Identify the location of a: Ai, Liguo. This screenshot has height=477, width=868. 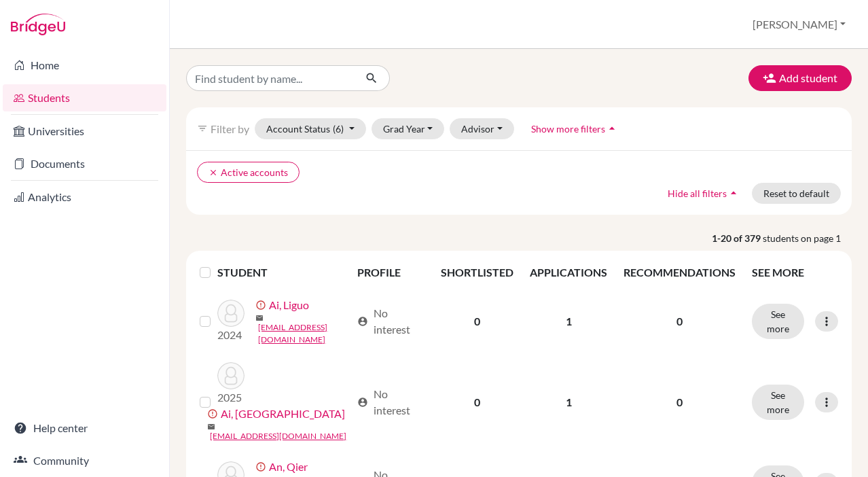
(288, 305).